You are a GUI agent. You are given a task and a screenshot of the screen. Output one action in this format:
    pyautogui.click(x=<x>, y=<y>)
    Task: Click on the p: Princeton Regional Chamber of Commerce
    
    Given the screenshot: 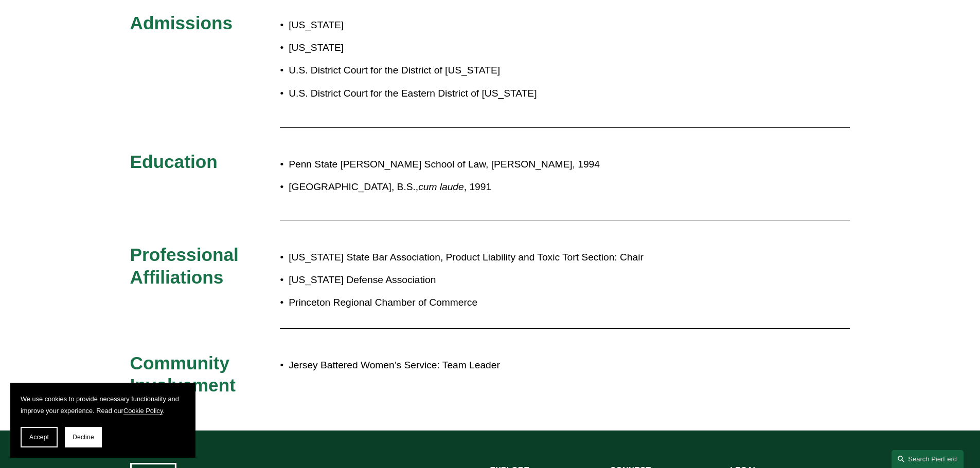 What is the action you would take?
    pyautogui.click(x=524, y=303)
    